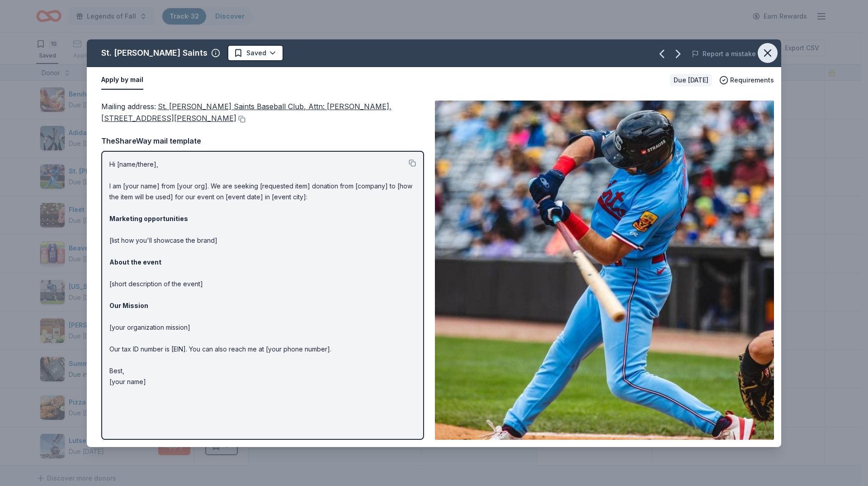 This screenshot has height=486, width=868. I want to click on button: Apply by mail, so click(122, 80).